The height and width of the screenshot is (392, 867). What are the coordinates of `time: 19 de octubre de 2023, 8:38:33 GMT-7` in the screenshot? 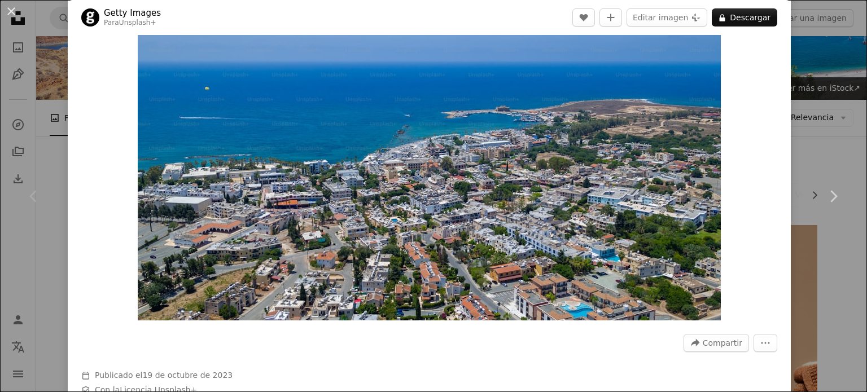 It's located at (187, 376).